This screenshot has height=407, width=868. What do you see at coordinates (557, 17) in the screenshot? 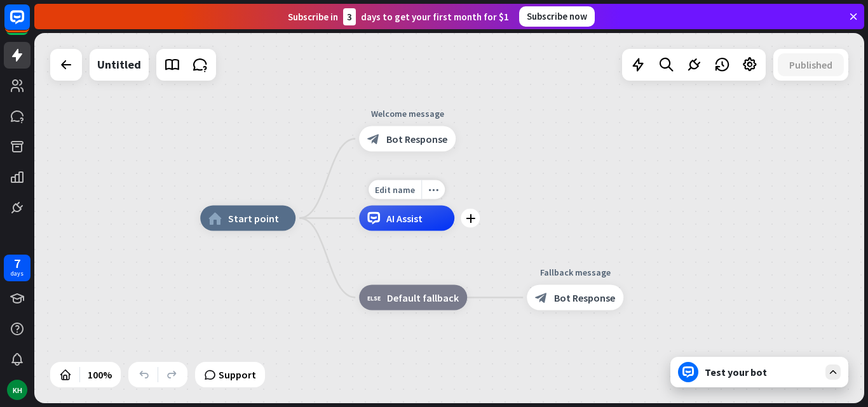
I see `div: Subscribe now` at bounding box center [557, 17].